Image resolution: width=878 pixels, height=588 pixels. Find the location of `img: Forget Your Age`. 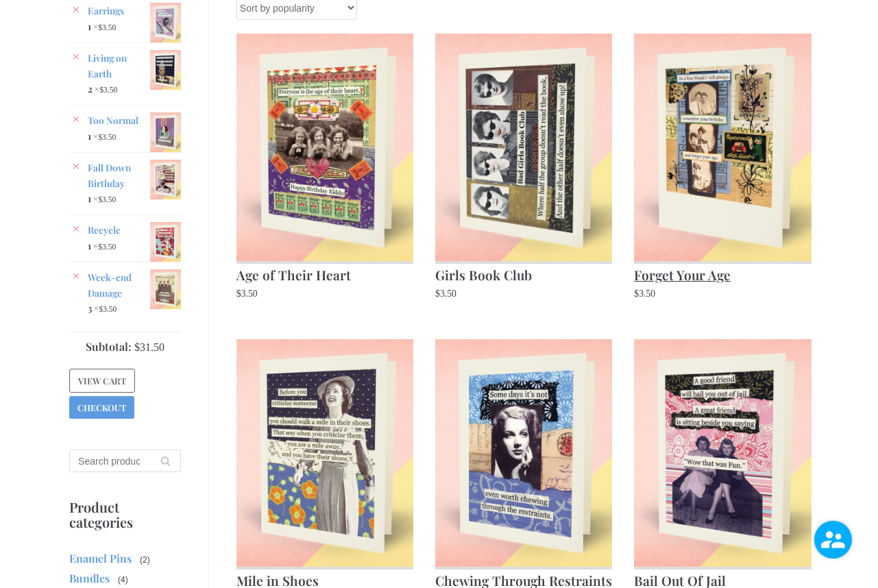

img: Forget Your Age is located at coordinates (723, 148).